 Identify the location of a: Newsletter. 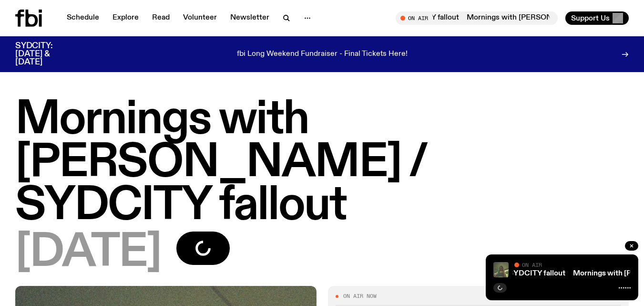
(250, 18).